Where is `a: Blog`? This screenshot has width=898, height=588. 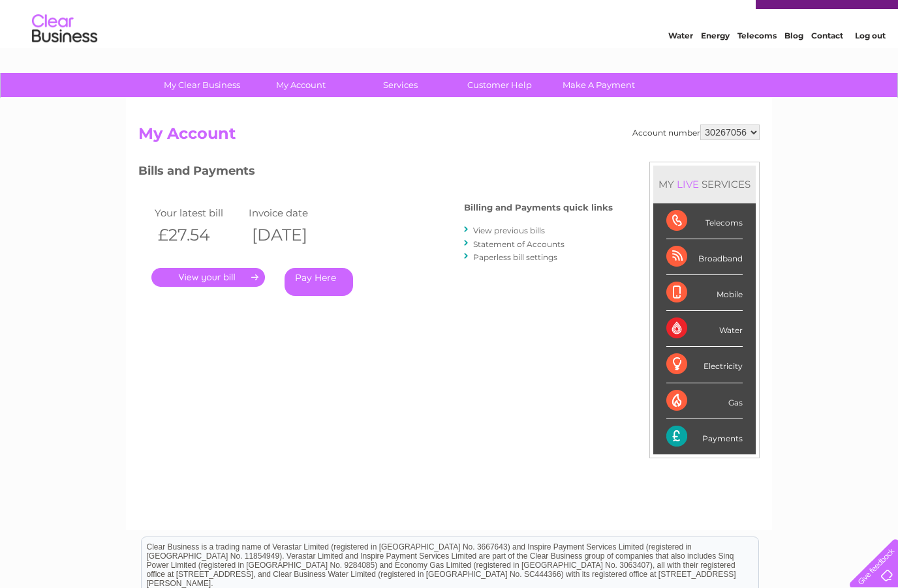 a: Blog is located at coordinates (793, 60).